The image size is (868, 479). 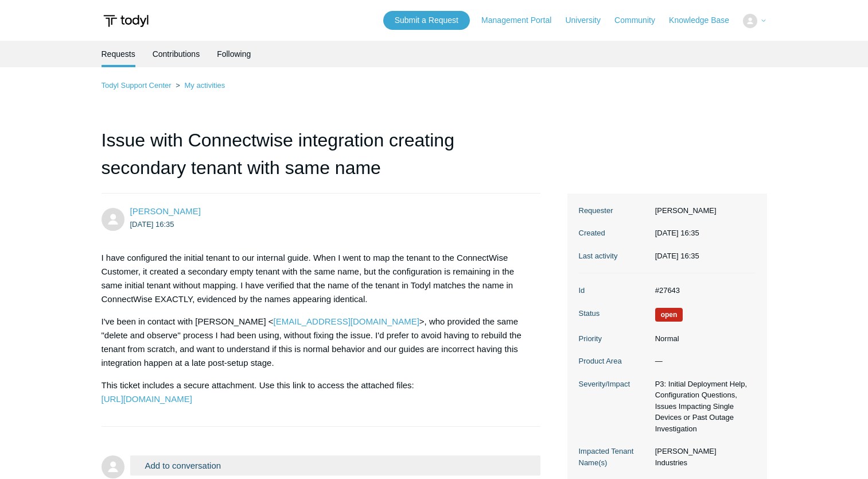 I want to click on dt: Status, so click(x=614, y=313).